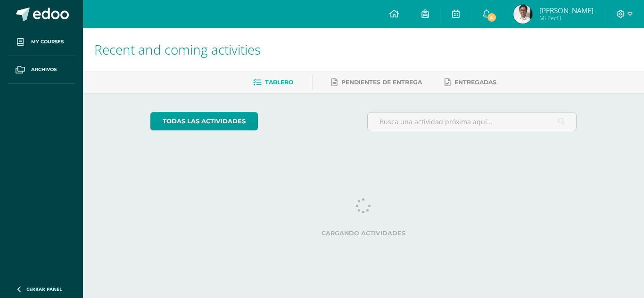 This screenshot has height=298, width=644. Describe the element at coordinates (44, 289) in the screenshot. I see `span: Cerrar panel` at that location.